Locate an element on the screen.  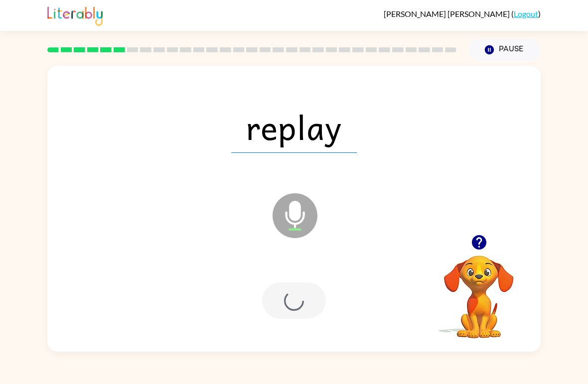
button: Pause is located at coordinates (504, 50).